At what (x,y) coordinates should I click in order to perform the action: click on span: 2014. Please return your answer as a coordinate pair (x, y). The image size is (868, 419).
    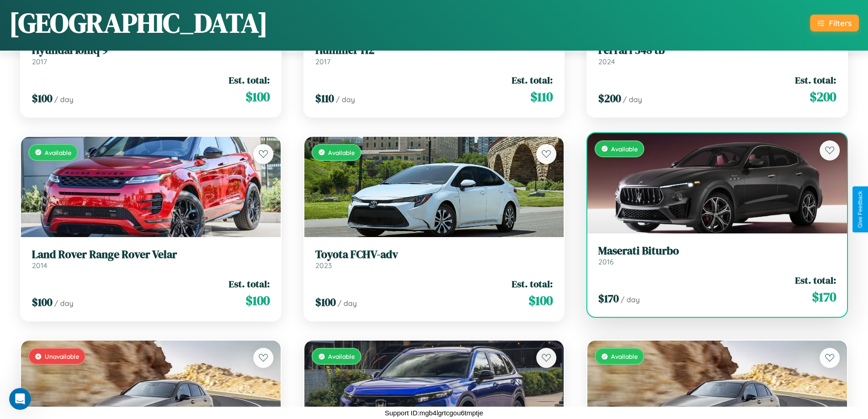
    Looking at the image, I should click on (40, 266).